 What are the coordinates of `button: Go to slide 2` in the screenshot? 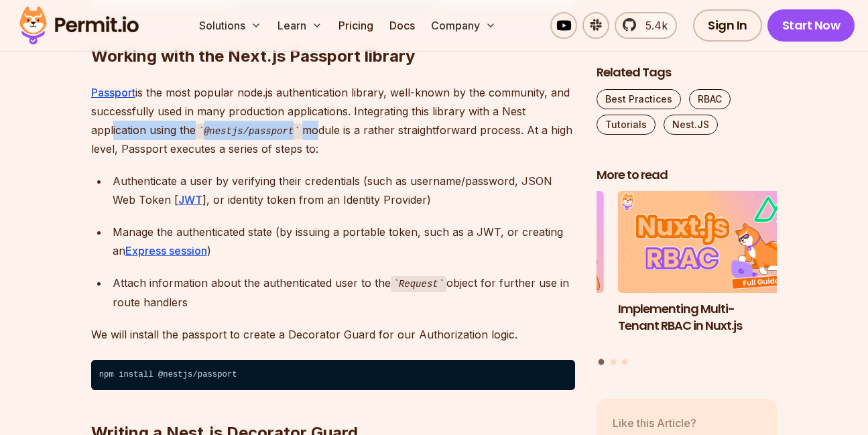 It's located at (613, 362).